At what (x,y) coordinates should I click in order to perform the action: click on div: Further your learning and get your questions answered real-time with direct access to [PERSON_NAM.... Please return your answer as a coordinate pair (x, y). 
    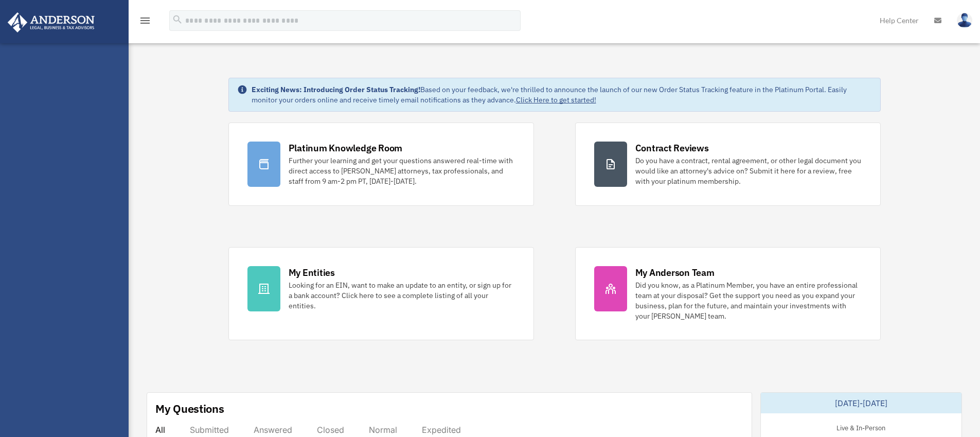
    Looking at the image, I should click on (401, 171).